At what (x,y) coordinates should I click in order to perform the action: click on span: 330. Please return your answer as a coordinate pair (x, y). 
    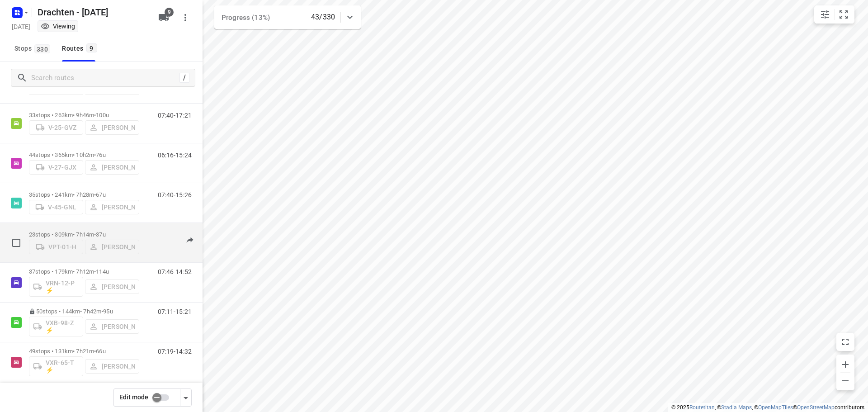
    Looking at the image, I should click on (42, 49).